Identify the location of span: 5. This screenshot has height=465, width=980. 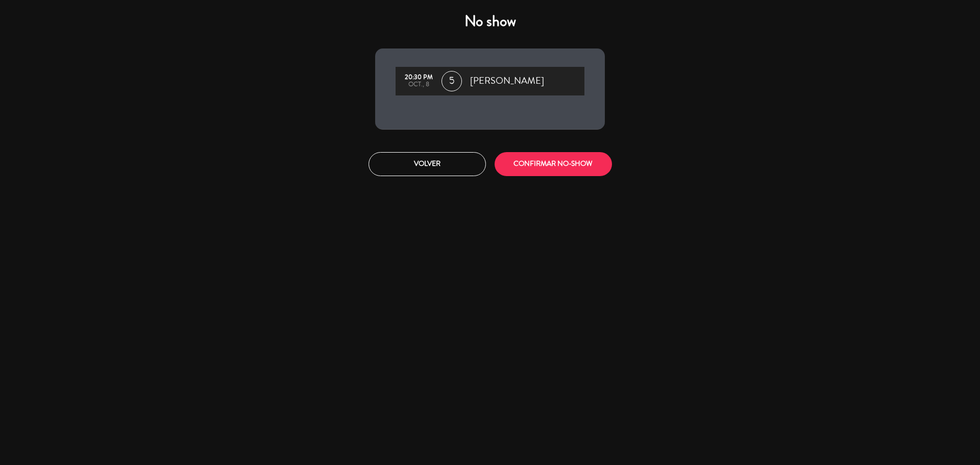
(452, 81).